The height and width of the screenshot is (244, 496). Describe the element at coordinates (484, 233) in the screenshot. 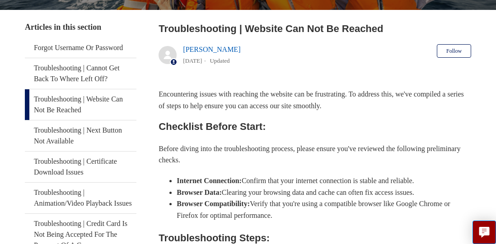

I see `button: Live chat` at that location.